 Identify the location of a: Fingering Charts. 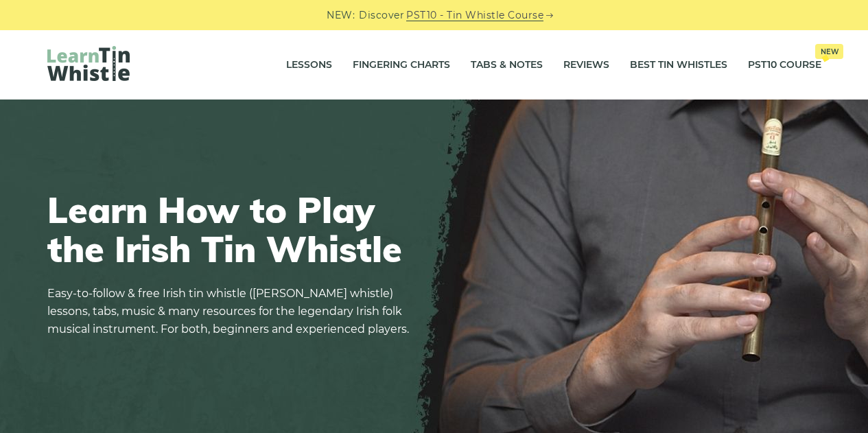
(401, 65).